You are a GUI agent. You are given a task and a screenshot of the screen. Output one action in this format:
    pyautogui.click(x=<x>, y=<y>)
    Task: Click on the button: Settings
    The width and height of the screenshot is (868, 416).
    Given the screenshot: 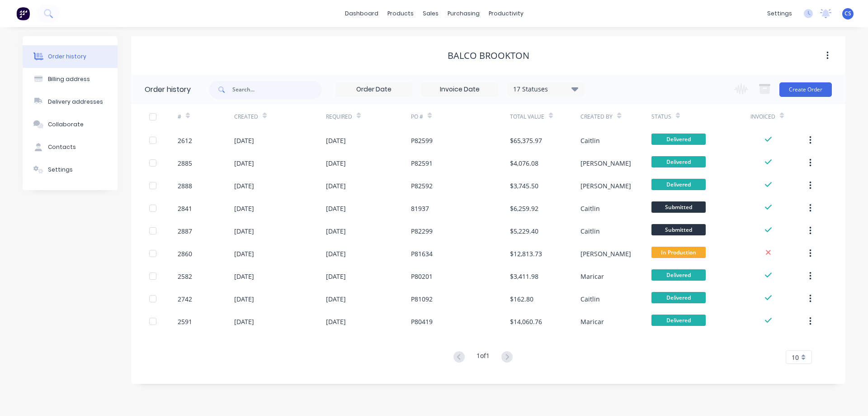 What is the action you would take?
    pyautogui.click(x=70, y=170)
    